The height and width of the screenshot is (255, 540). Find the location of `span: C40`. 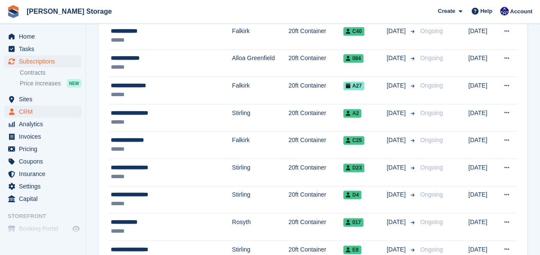

span: C40 is located at coordinates (353, 31).